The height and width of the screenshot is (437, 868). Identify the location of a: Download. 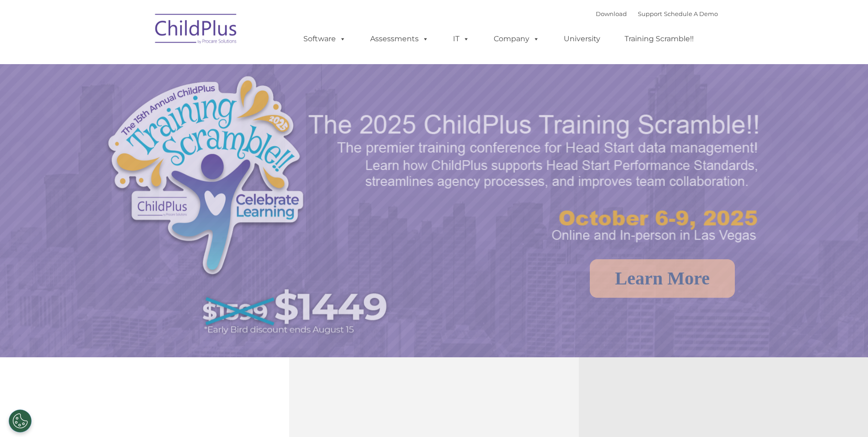
(612, 14).